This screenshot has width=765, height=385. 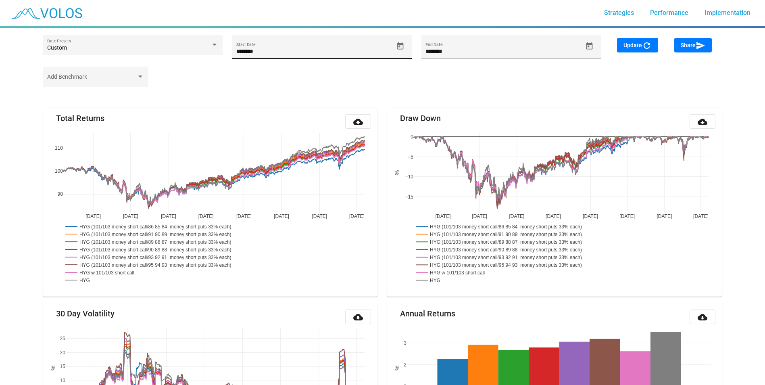 I want to click on mat-icon: send, so click(x=700, y=46).